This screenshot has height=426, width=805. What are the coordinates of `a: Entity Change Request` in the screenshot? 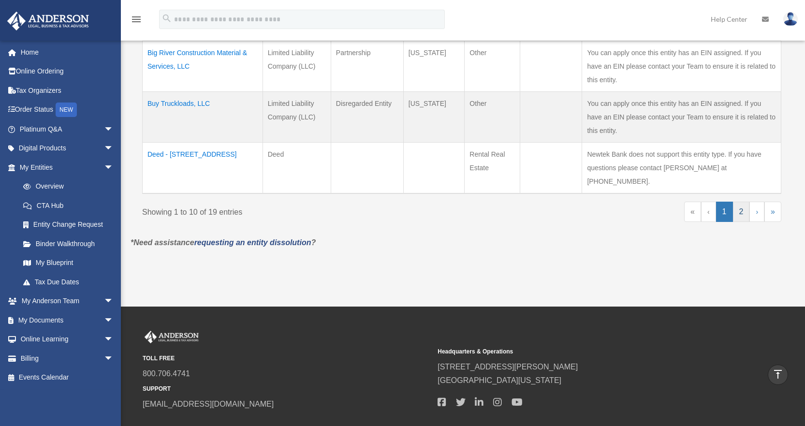 It's located at (68, 225).